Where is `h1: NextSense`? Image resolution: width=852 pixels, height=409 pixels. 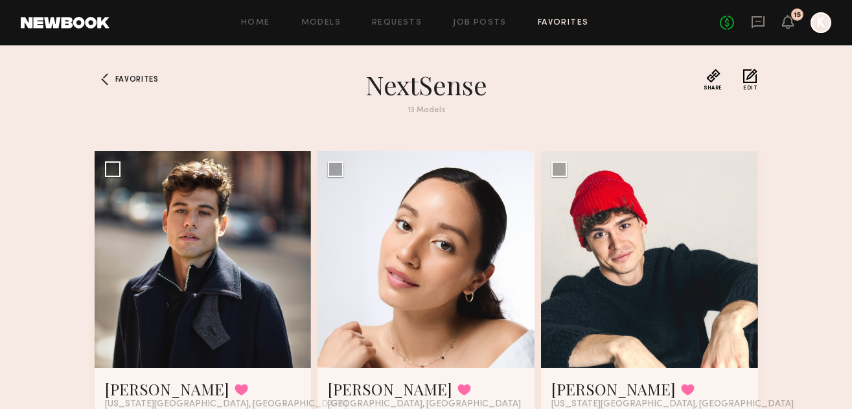
h1: NextSense is located at coordinates (426, 85).